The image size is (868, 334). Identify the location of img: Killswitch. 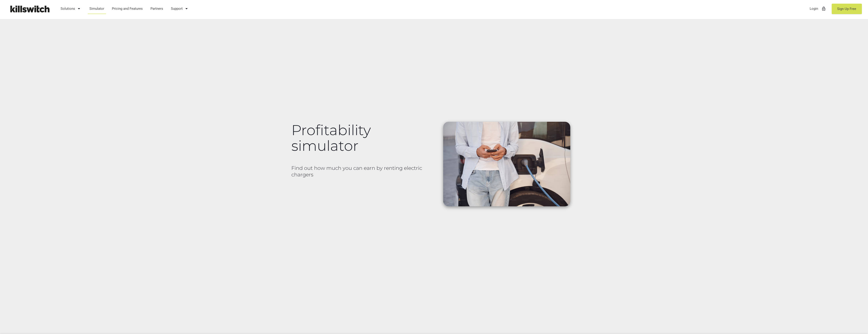
(30, 9).